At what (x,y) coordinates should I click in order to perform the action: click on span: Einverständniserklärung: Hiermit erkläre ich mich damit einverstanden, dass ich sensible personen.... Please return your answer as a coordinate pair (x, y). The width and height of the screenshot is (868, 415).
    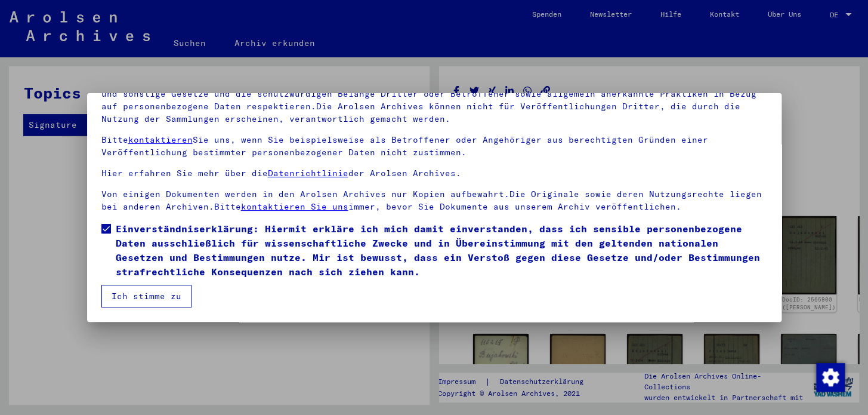
    Looking at the image, I should click on (442, 250).